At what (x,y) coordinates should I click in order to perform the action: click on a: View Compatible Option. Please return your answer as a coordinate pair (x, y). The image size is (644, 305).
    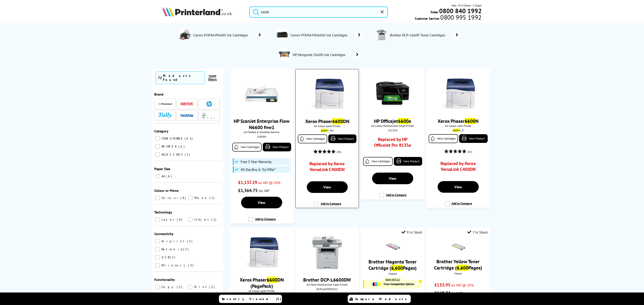
    Looking at the image, I should click on (393, 284).